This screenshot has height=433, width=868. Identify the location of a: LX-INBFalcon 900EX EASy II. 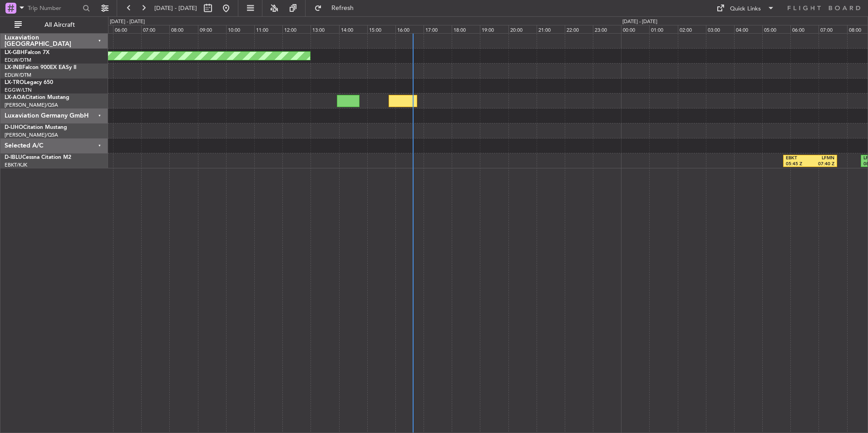
(40, 68).